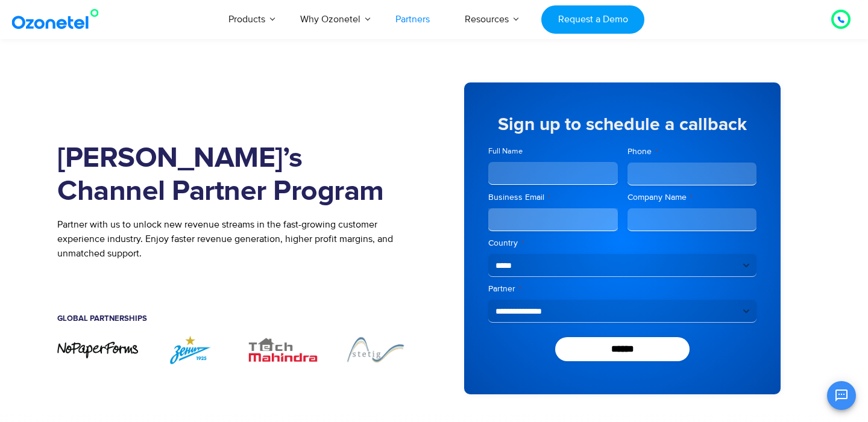  Describe the element at coordinates (375, 350) in the screenshot. I see `img: Stetig` at that location.